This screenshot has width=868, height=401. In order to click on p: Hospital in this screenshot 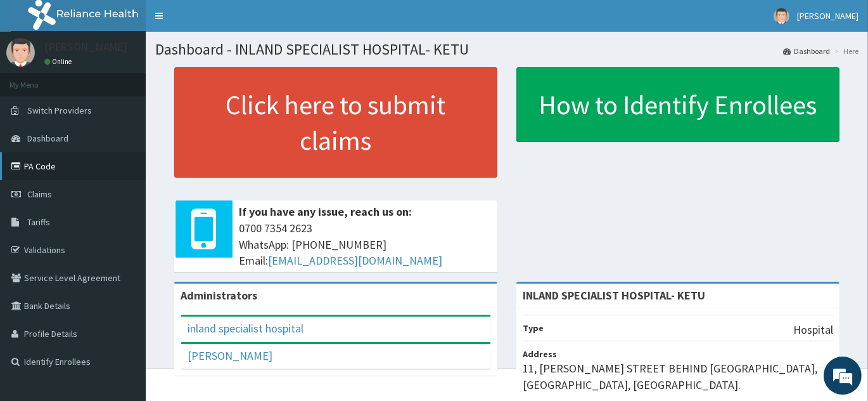, I will do `click(813, 330)`.